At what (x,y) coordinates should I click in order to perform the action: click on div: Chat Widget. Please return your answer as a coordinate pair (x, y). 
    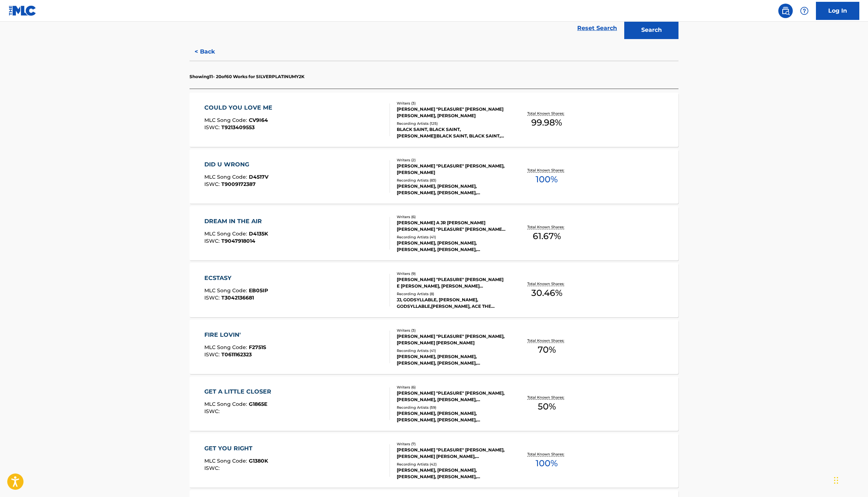
    Looking at the image, I should click on (851, 480).